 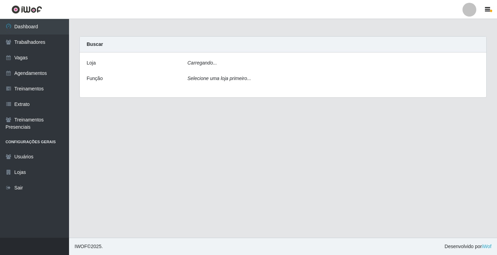 I want to click on label: Função, so click(x=94, y=78).